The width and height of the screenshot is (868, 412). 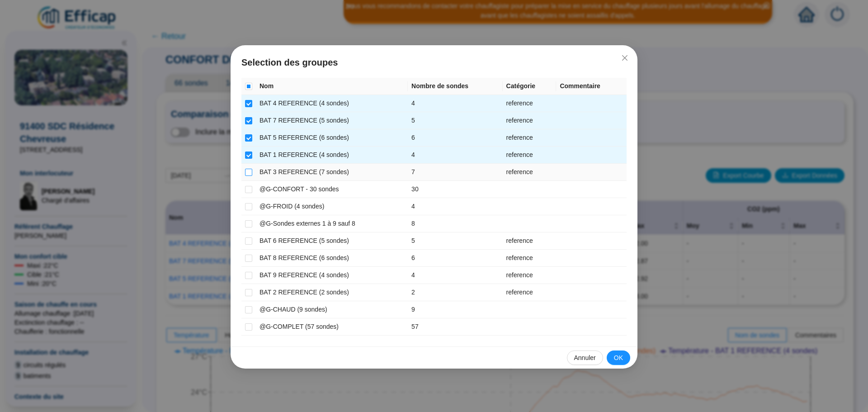 I want to click on td: BAT 2 REFERENCE (2 sondes), so click(x=332, y=293).